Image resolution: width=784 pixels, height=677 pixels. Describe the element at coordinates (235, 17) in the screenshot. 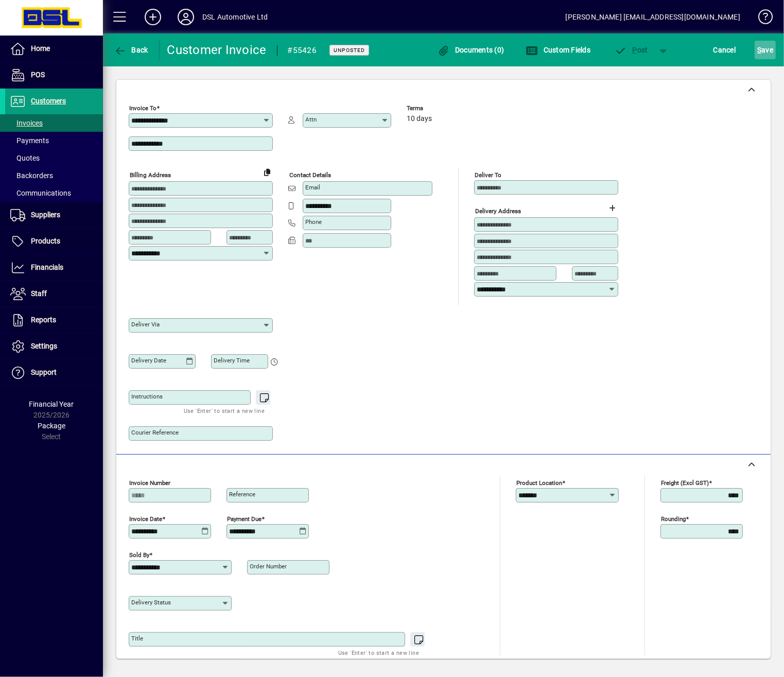

I see `div: DSL Automotive Ltd` at that location.